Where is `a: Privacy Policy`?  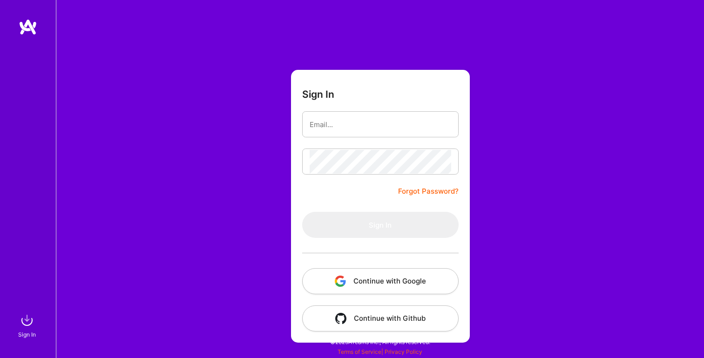 a: Privacy Policy is located at coordinates (403, 352).